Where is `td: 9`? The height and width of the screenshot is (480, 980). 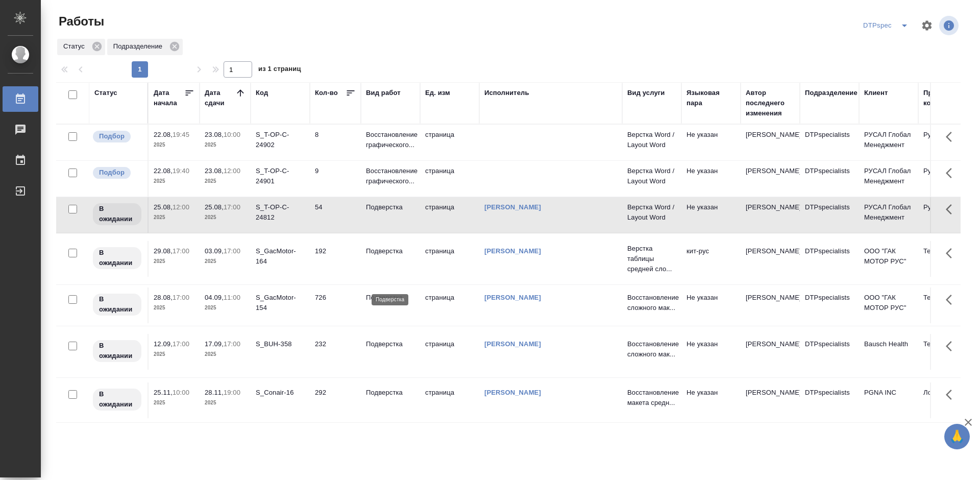
td: 9 is located at coordinates (335, 178).